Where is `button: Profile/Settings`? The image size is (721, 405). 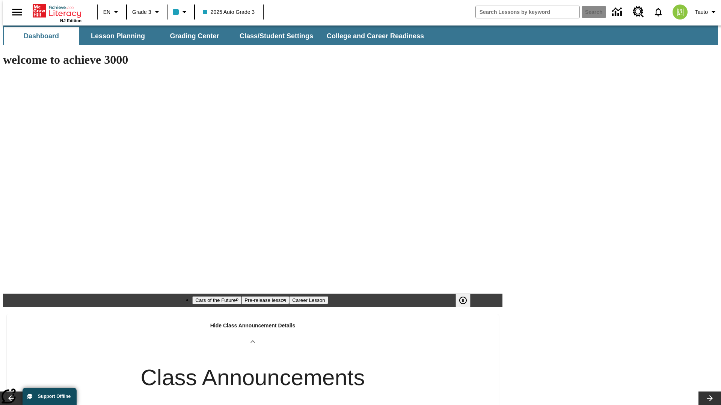
button: Profile/Settings is located at coordinates (706, 12).